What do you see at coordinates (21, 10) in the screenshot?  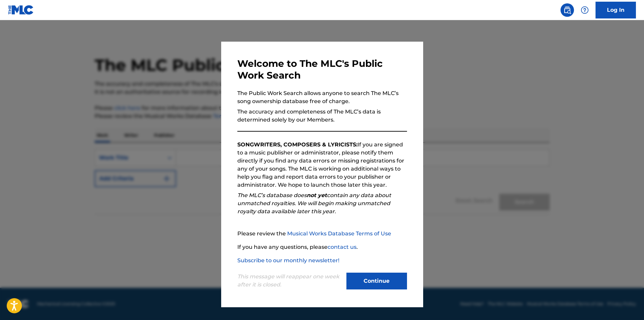 I see `img: MLC Logo` at bounding box center [21, 10].